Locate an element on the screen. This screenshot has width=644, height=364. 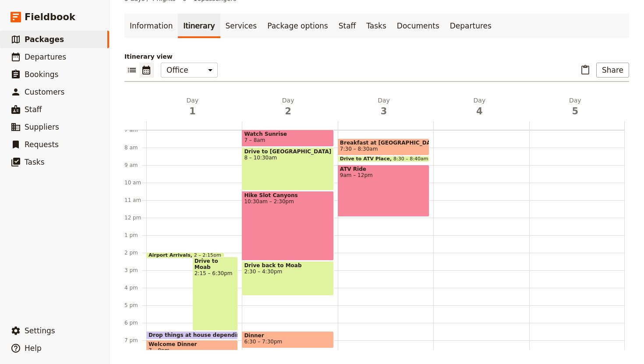
span: Suppliers is located at coordinates (42, 127).